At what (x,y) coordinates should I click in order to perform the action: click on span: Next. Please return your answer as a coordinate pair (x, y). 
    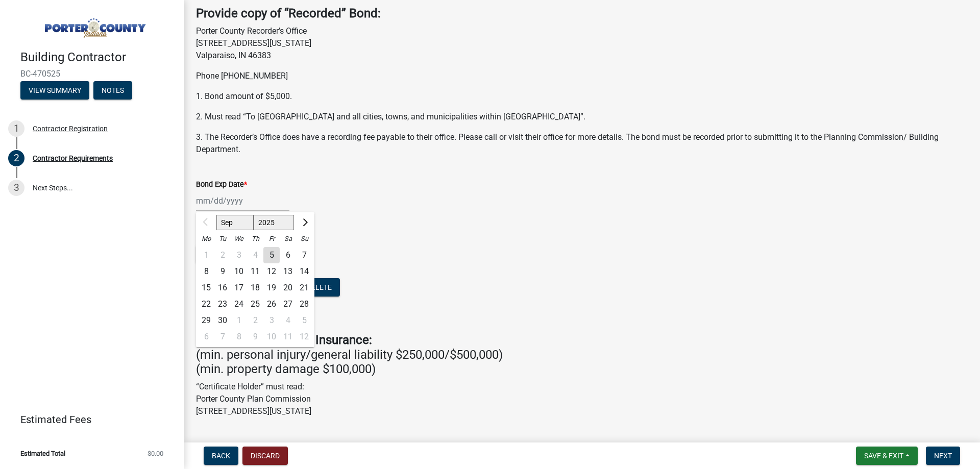
    Looking at the image, I should click on (943, 456).